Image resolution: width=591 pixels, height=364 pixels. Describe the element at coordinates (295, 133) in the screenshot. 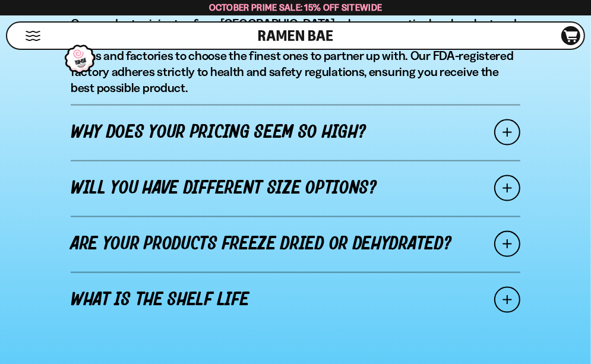

I see `a: Why does your pricing seem so high?` at that location.